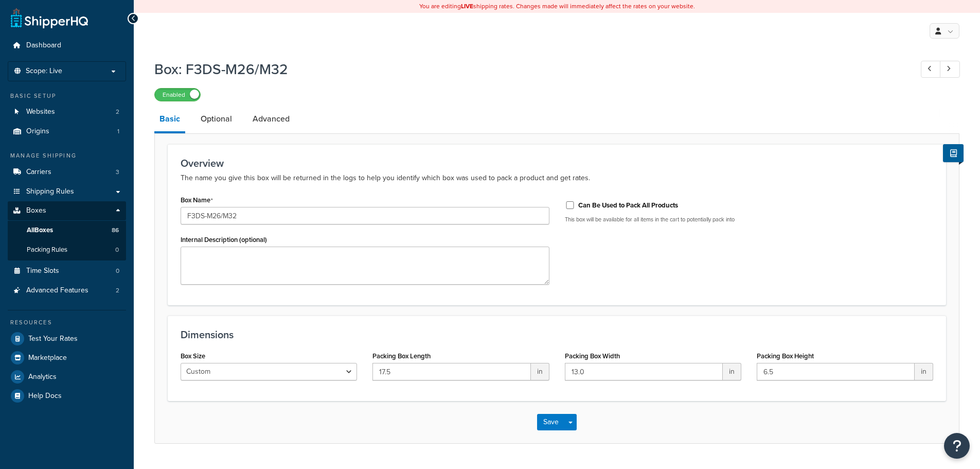  What do you see at coordinates (45, 396) in the screenshot?
I see `span: Help Docs` at bounding box center [45, 396].